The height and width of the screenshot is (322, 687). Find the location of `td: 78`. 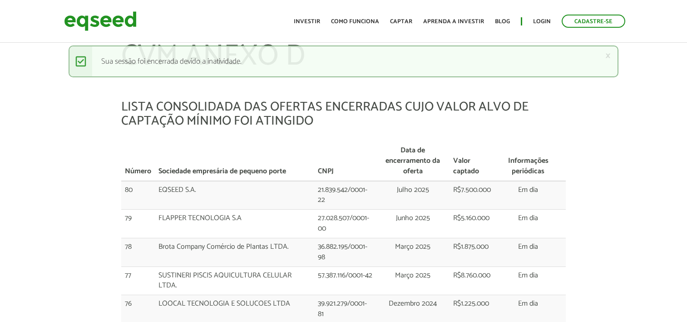

td: 78 is located at coordinates (138, 252).